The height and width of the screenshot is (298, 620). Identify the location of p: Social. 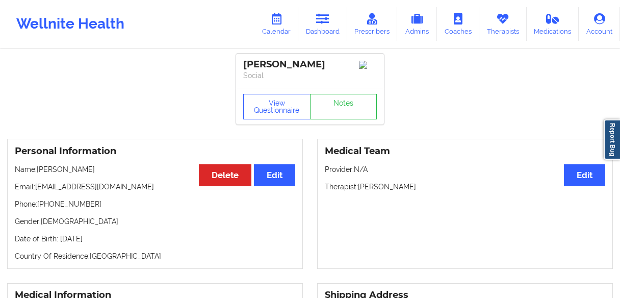
(310, 75).